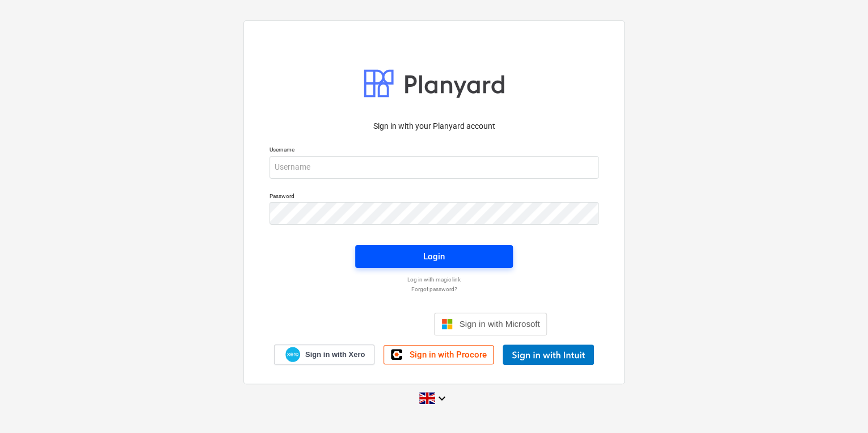  What do you see at coordinates (434, 279) in the screenshot?
I see `p: Log in with magic link` at bounding box center [434, 279].